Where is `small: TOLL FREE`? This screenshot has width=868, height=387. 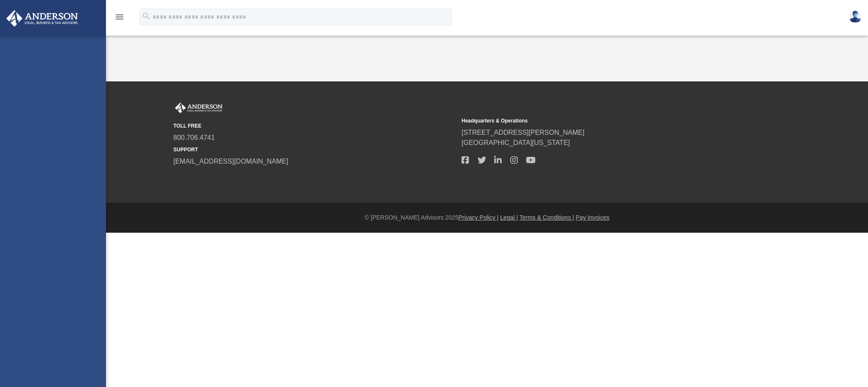 small: TOLL FREE is located at coordinates (315, 126).